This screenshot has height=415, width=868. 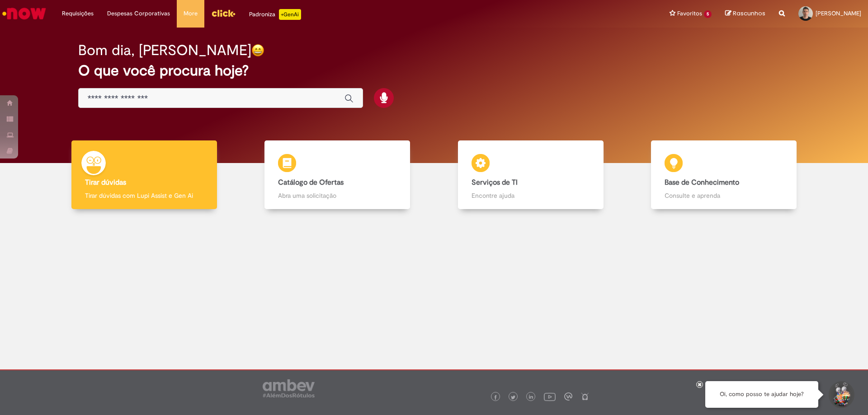 I want to click on b: Base de Conhecimento, so click(x=702, y=182).